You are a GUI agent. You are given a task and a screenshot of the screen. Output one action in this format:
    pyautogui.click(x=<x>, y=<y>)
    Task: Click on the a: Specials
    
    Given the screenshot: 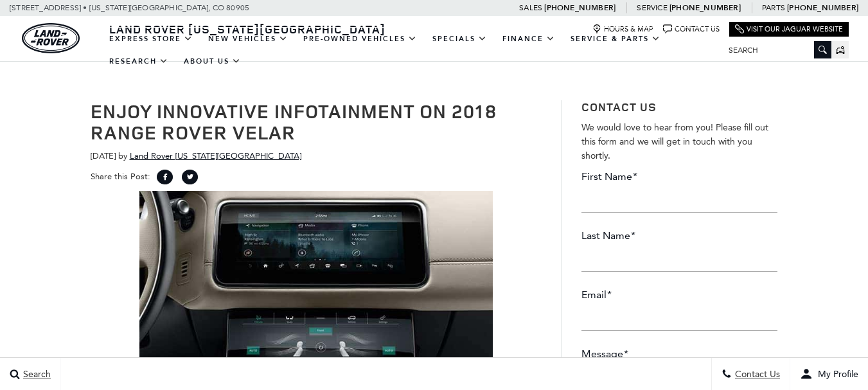 What is the action you would take?
    pyautogui.click(x=460, y=39)
    